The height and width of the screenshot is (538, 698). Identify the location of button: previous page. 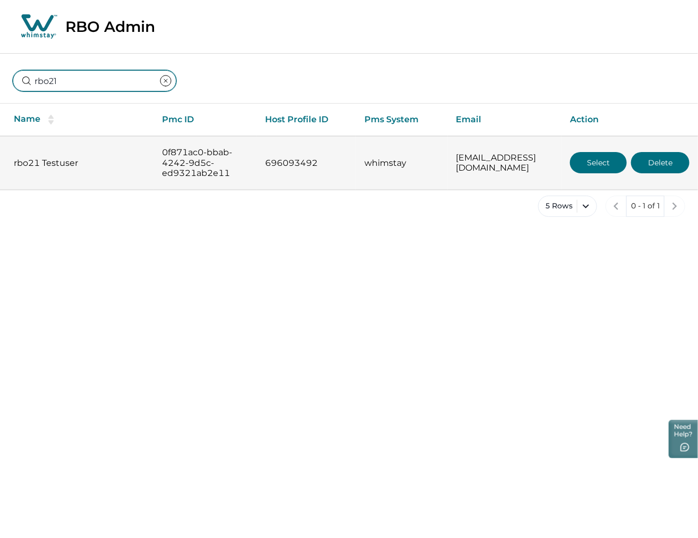
(616, 206).